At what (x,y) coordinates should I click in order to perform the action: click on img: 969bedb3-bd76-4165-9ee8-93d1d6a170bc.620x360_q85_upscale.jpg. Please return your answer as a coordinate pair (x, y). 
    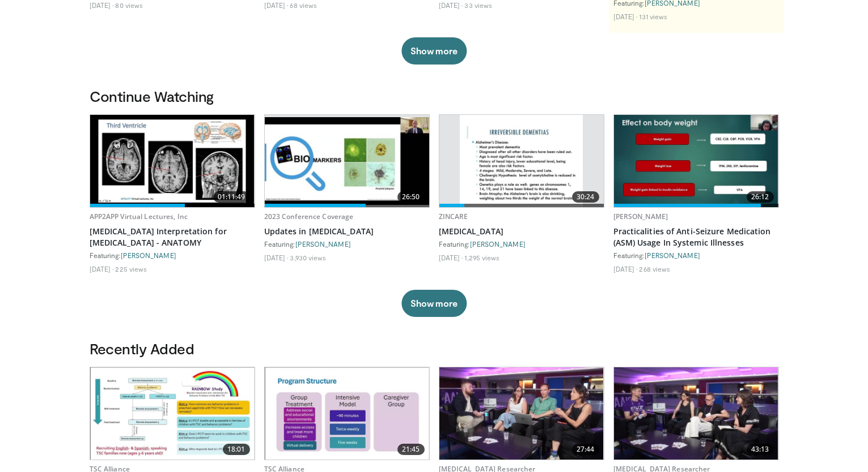
    Looking at the image, I should click on (347, 414).